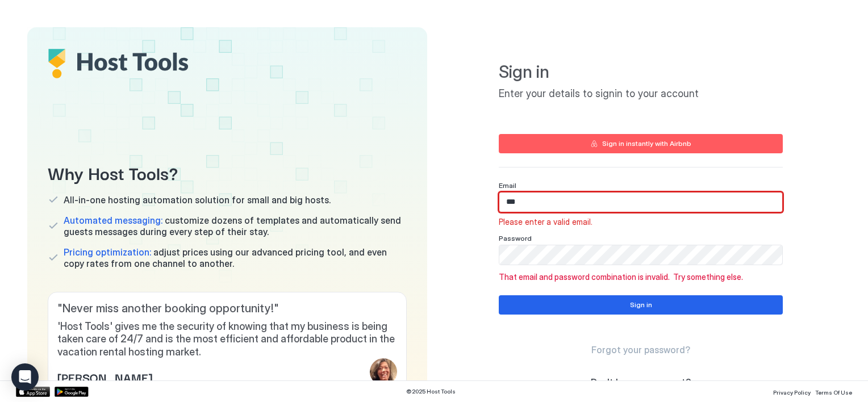 This screenshot has height=402, width=868. What do you see at coordinates (792, 393) in the screenshot?
I see `span: Privacy Policy` at bounding box center [792, 393].